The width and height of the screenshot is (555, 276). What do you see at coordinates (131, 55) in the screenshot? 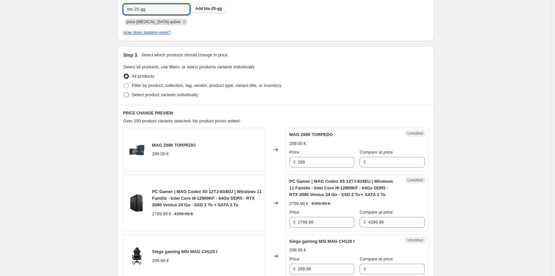
I see `h2: Step 3.` at bounding box center [131, 55].